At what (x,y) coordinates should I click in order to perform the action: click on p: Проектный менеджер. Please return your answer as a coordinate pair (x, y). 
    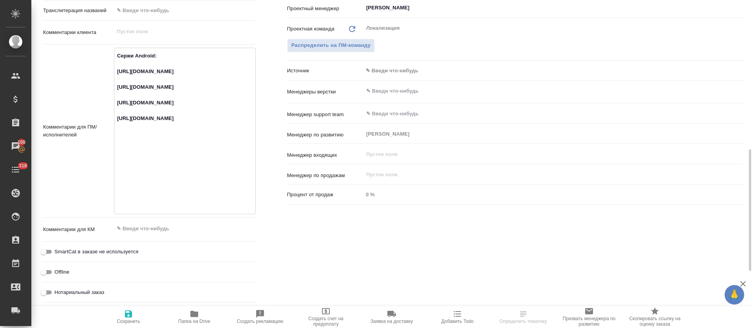
    Looking at the image, I should click on (325, 9).